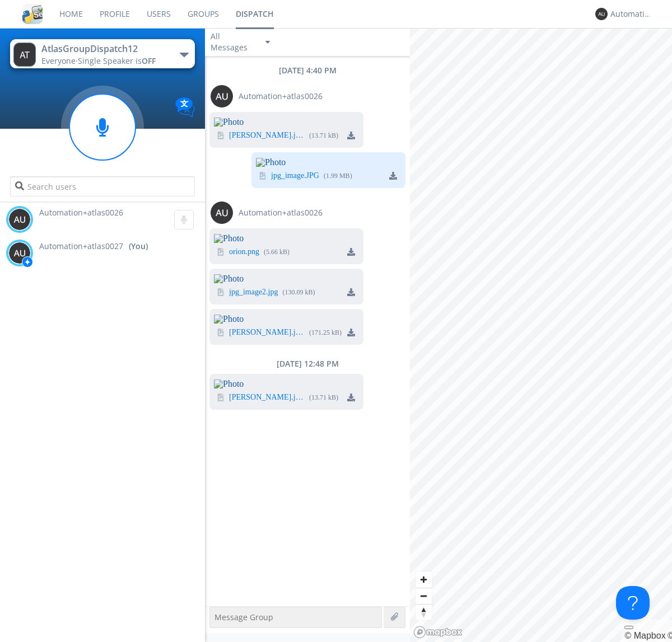 The width and height of the screenshot is (672, 642). Describe the element at coordinates (33, 14) in the screenshot. I see `img: cddb5a64eb264b2086981ab96f4c1ba7` at that location.